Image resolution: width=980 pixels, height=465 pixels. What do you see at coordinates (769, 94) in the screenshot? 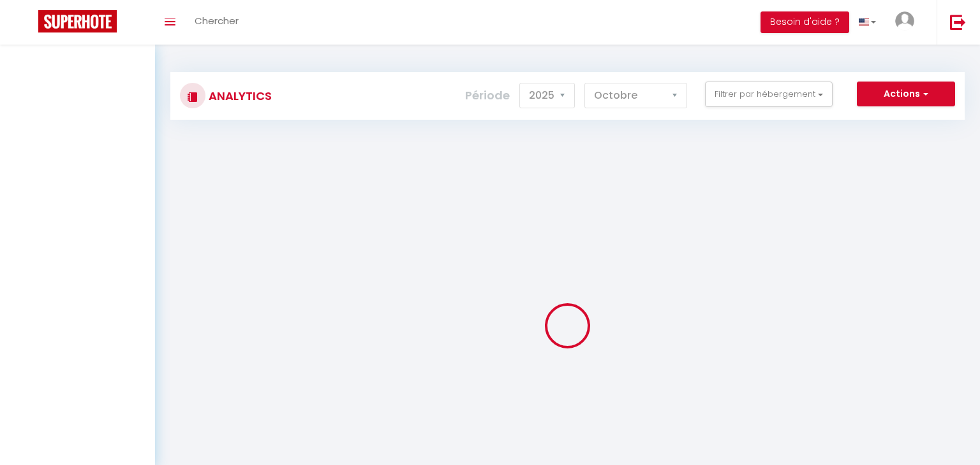
I see `button: Filtrer par hébergement` at bounding box center [769, 94].